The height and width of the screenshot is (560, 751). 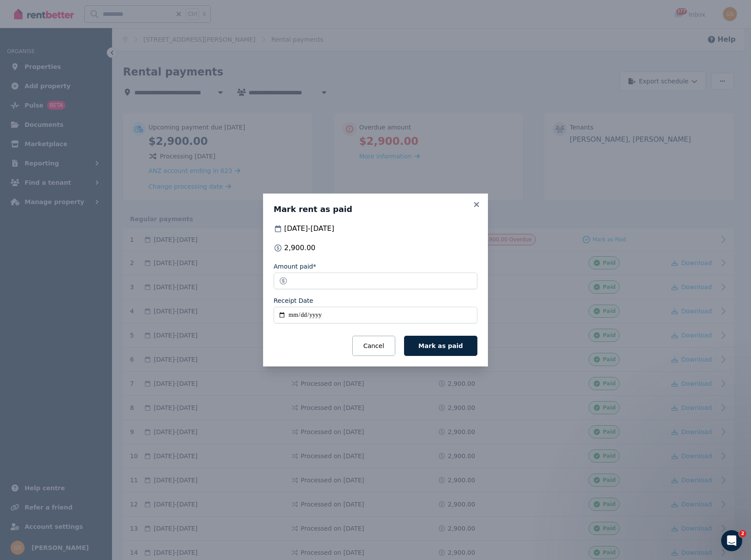 I want to click on label: Receipt Date, so click(x=293, y=301).